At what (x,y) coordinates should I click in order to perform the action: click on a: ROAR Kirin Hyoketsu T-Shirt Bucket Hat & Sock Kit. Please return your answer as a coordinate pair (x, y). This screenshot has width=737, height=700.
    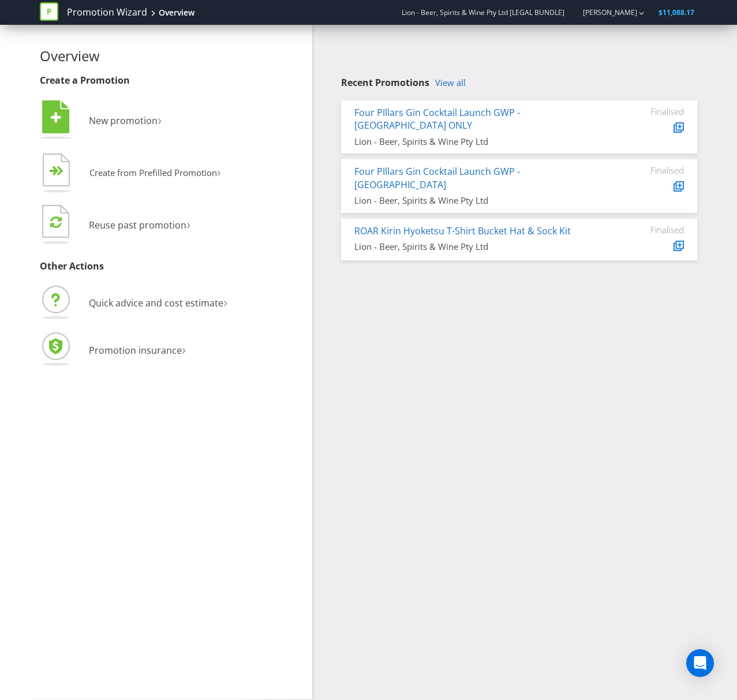
    Looking at the image, I should click on (462, 231).